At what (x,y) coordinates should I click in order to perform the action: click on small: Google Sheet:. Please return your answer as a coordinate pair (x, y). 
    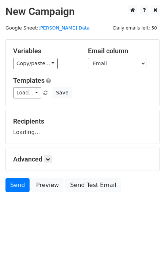
    Looking at the image, I should click on (47, 28).